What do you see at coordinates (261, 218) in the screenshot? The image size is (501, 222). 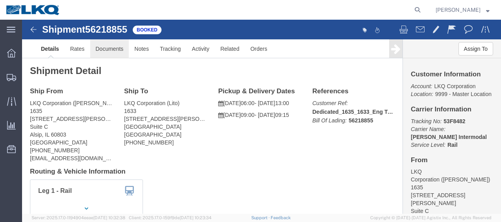 I see `a: Support` at bounding box center [261, 218].